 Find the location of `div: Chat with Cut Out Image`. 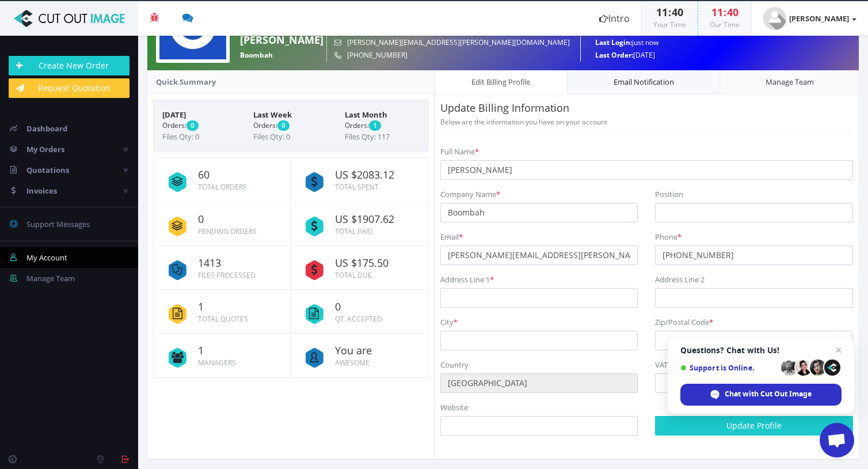

div: Chat with Cut Out Image is located at coordinates (761, 394).